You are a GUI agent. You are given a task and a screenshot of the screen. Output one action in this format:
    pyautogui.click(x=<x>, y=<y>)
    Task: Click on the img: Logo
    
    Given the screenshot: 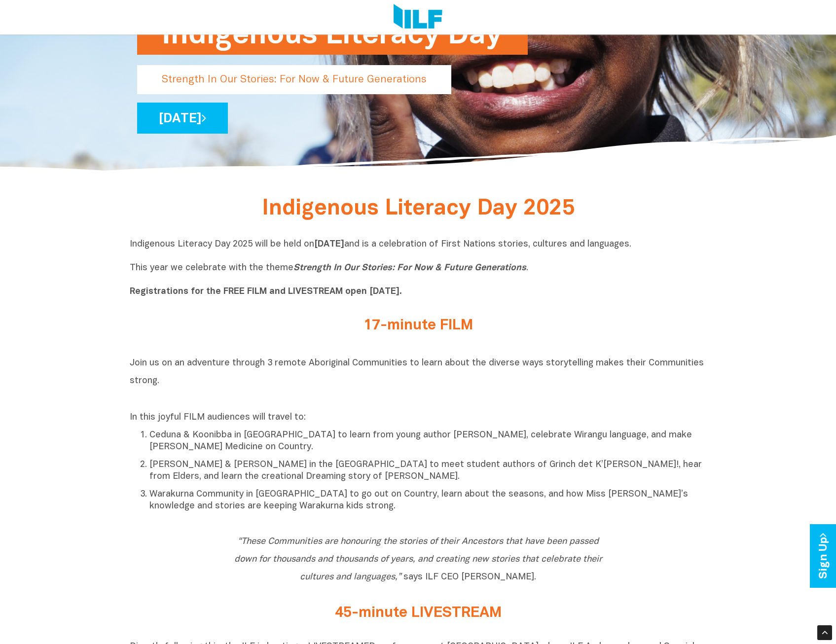 What is the action you would take?
    pyautogui.click(x=418, y=17)
    